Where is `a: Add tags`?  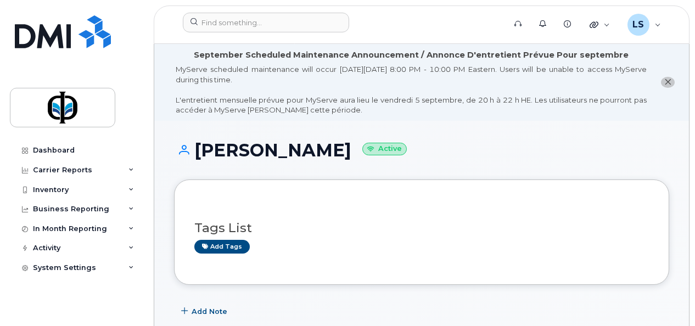 a: Add tags is located at coordinates (222, 246).